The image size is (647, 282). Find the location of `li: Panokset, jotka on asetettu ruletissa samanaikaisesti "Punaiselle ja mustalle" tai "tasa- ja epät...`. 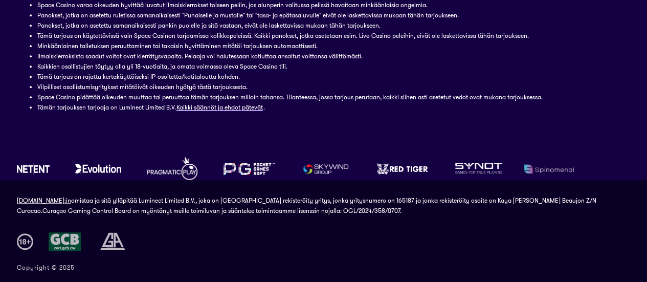

li: Panokset, jotka on asetettu ruletissa samanaikaisesti "Punaiselle ja mustalle" tai "tasa- ja epät... is located at coordinates (324, 15).